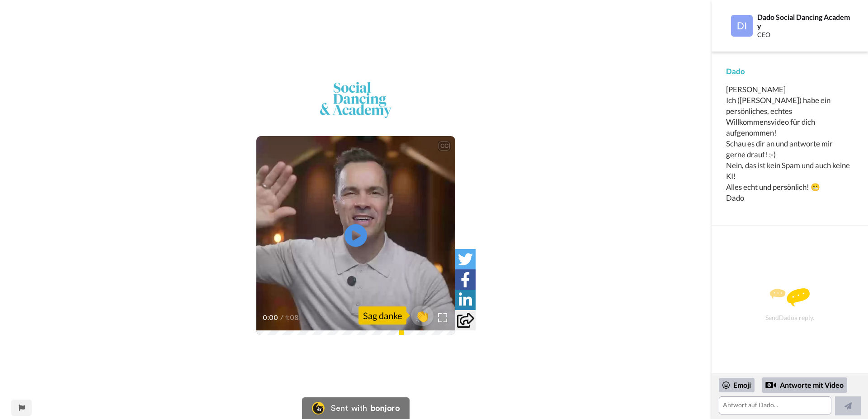 Image resolution: width=868 pixels, height=419 pixels. Describe the element at coordinates (355, 100) in the screenshot. I see `img: 574aebd0-0583-4801-90c5-9e7319c75b88` at that location.